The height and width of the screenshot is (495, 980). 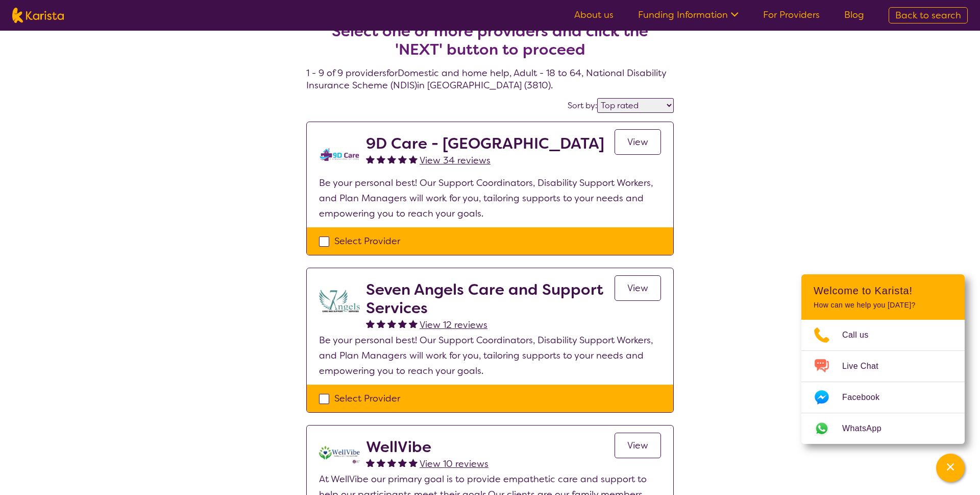 What do you see at coordinates (38, 15) in the screenshot?
I see `img: Karista logo` at bounding box center [38, 15].